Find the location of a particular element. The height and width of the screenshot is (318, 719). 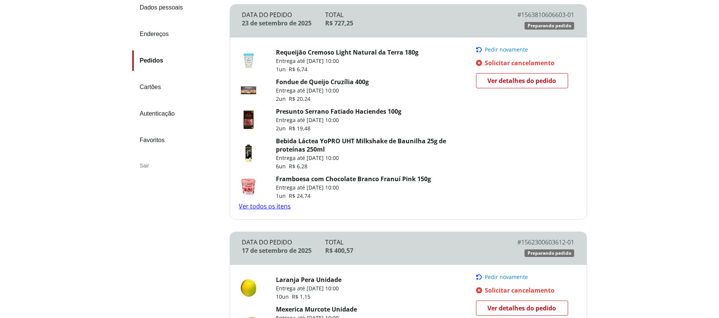

span: R$ 6,74 is located at coordinates (298, 69).